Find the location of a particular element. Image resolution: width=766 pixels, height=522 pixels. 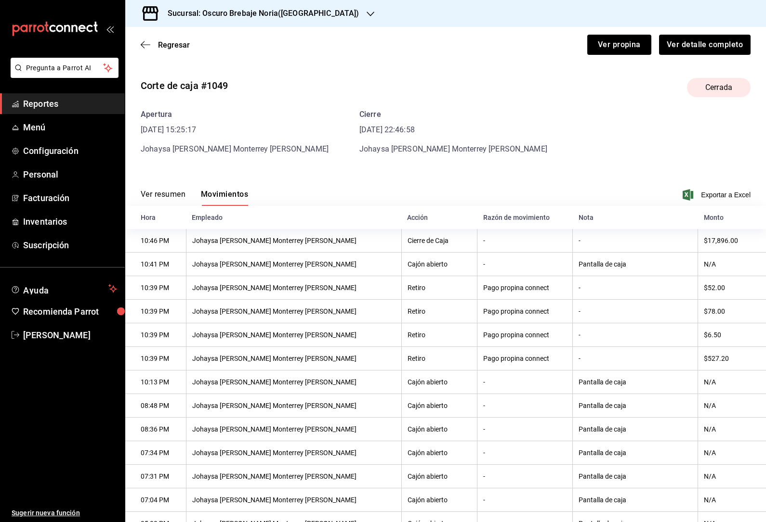

th: Cierre de Caja is located at coordinates (439, 241).